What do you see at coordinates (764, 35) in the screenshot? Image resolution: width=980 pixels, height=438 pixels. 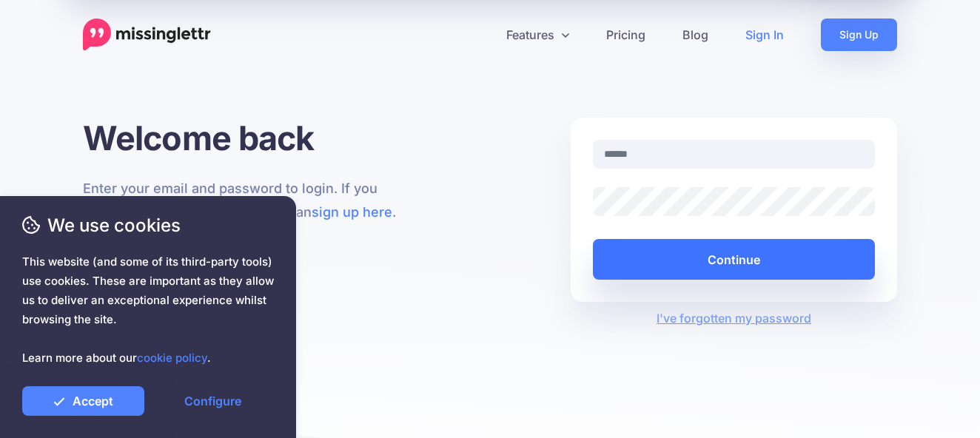 I see `a: Sign In` at bounding box center [764, 35].